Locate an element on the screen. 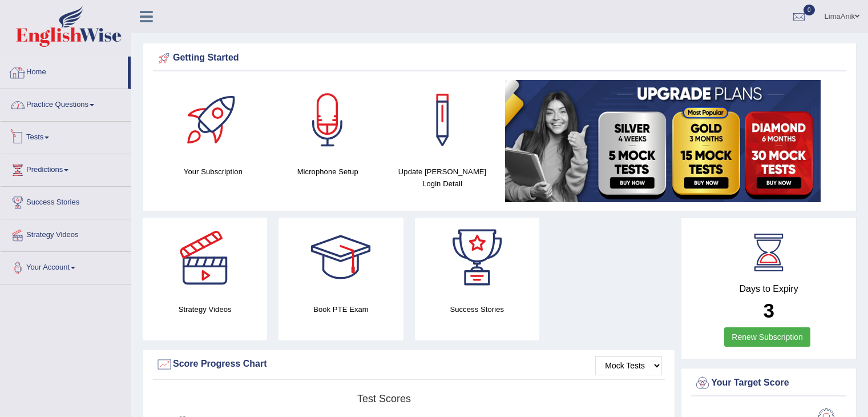 Image resolution: width=868 pixels, height=417 pixels. h4: Your Subscription is located at coordinates (213, 171).